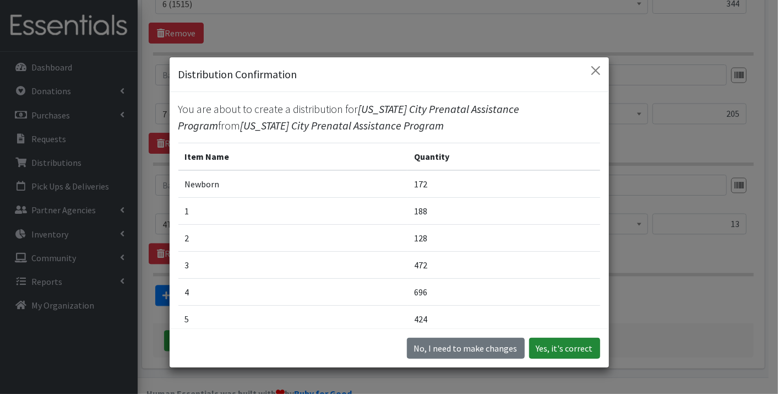 This screenshot has width=778, height=394. Describe the element at coordinates (504, 184) in the screenshot. I see `td: 172` at that location.